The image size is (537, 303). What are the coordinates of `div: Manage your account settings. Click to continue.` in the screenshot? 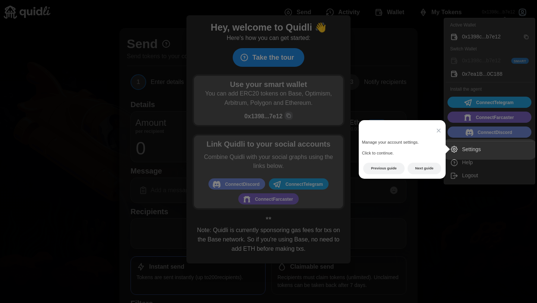 It's located at (402, 148).